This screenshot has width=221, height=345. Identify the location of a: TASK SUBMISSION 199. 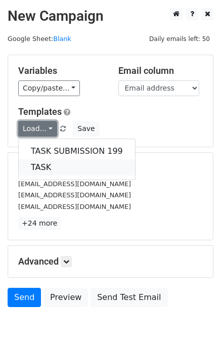
(77, 151).